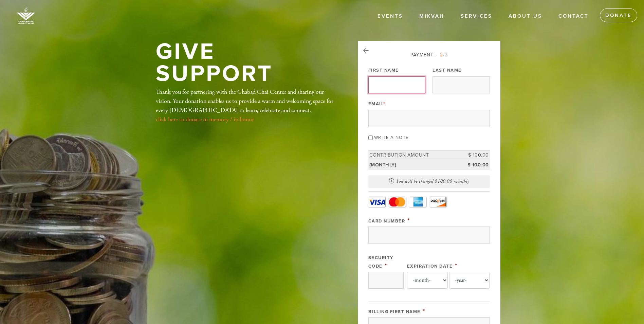 This screenshot has height=324, width=644. I want to click on div: Payment, so click(429, 55).